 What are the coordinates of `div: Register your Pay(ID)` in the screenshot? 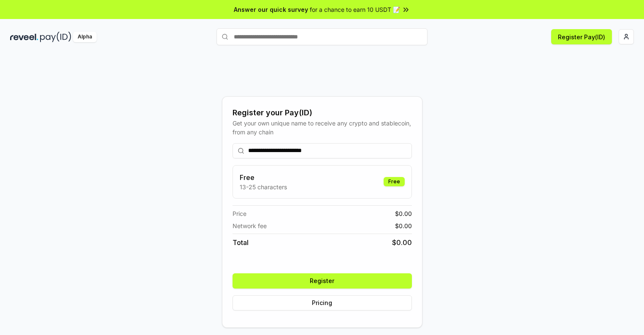 It's located at (322, 113).